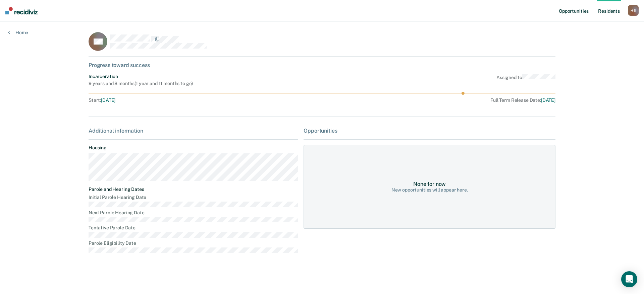  Describe the element at coordinates (429, 190) in the screenshot. I see `div: New opportunities will appear here.` at that location.